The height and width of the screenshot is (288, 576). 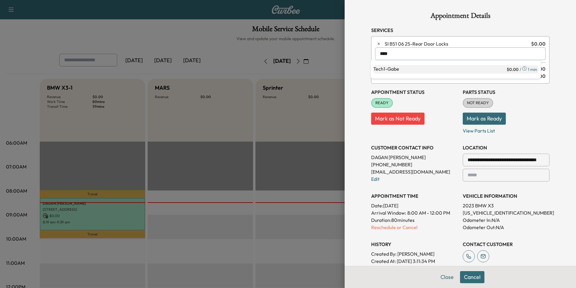 I want to click on p: Odometer Out: N/A, so click(x=506, y=227).